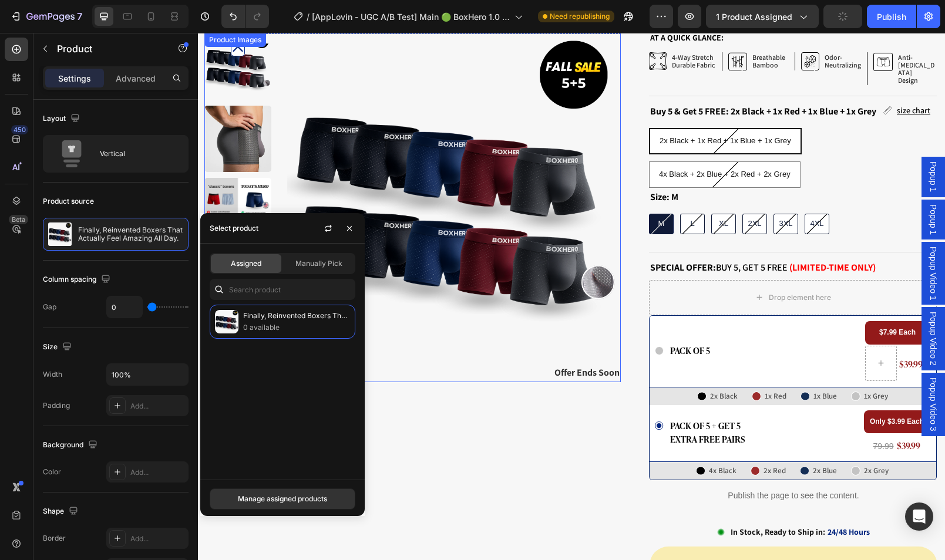 This screenshot has width=945, height=560. What do you see at coordinates (626, 438) in the screenshot?
I see `p: 2x Blue` at bounding box center [626, 438].